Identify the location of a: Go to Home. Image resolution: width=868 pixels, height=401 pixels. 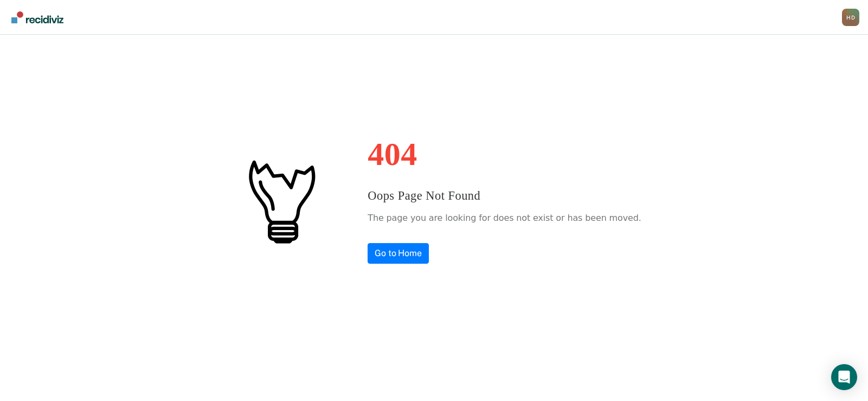
(398, 253).